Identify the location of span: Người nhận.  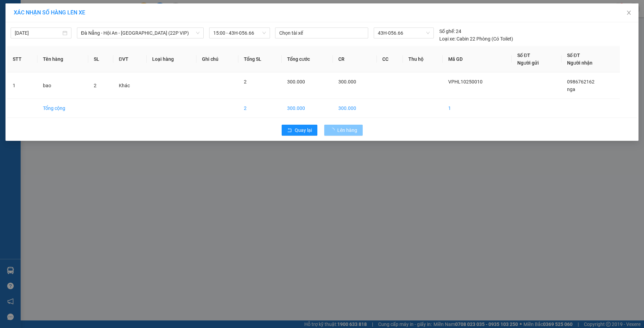
(580, 63).